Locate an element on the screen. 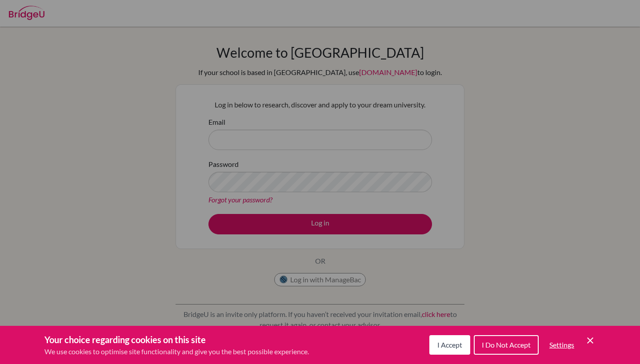 Image resolution: width=640 pixels, height=364 pixels. span: Settings is located at coordinates (562, 344).